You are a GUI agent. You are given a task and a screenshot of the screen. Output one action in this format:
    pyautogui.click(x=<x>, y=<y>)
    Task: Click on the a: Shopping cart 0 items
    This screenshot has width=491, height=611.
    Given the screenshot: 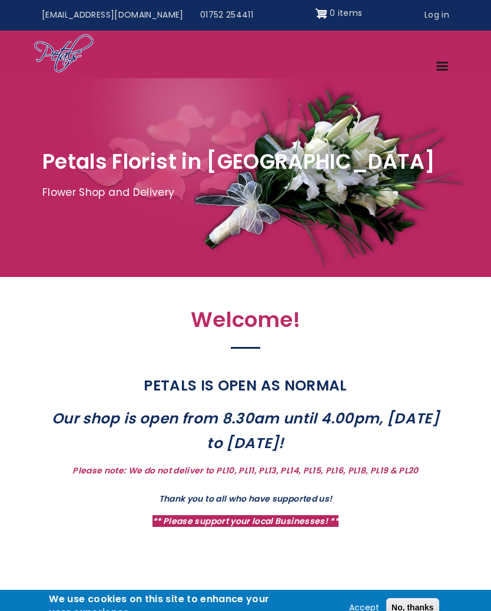 What is the action you would take?
    pyautogui.click(x=339, y=14)
    